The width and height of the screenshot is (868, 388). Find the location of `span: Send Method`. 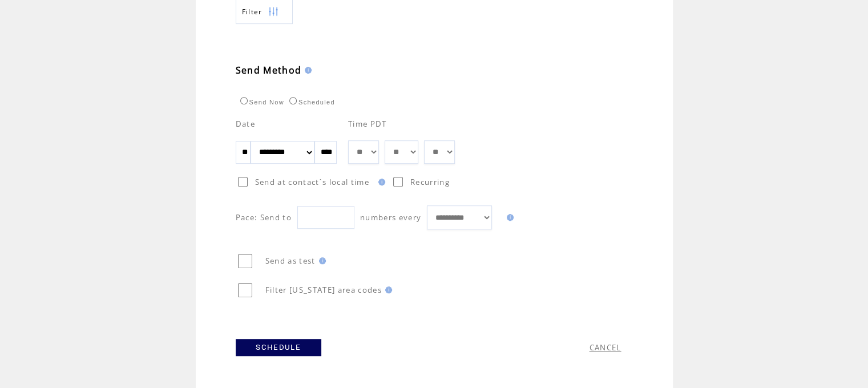

span: Send Method is located at coordinates (269, 70).